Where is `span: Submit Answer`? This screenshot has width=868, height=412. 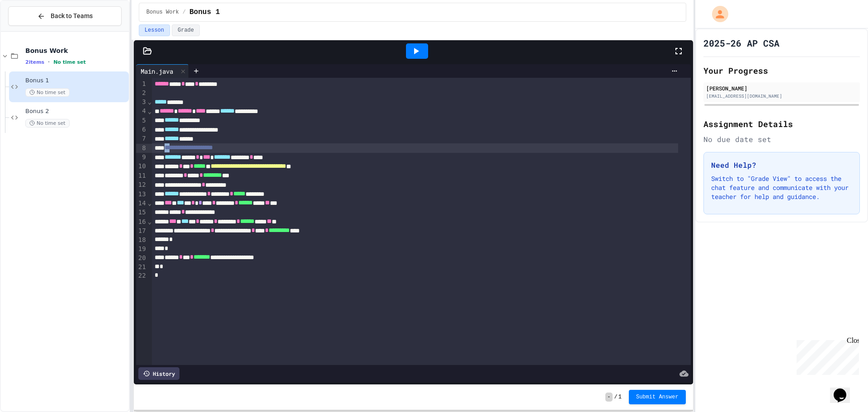
span: Submit Answer is located at coordinates (657, 397).